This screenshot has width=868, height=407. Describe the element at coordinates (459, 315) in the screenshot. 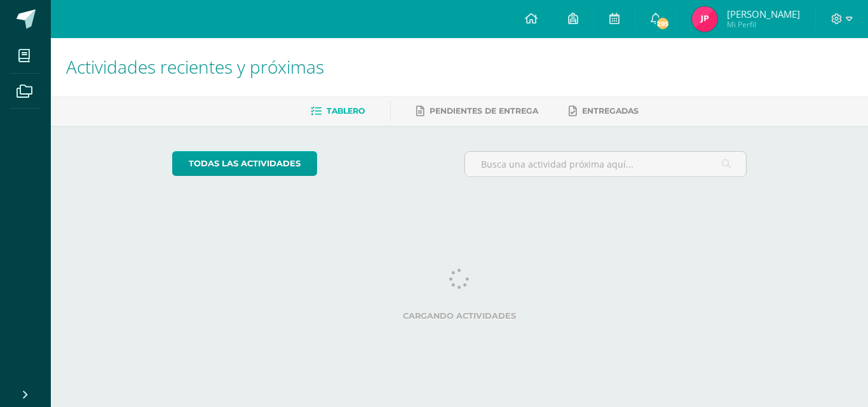

I see `label: Cargando actividades` at that location.